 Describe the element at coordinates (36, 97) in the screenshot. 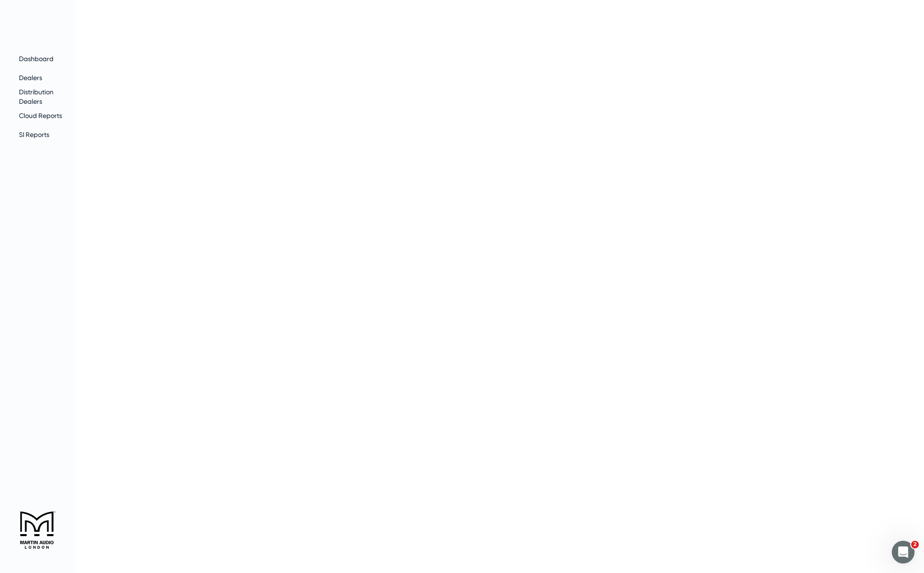

I see `span: Distribution Dealers` at that location.